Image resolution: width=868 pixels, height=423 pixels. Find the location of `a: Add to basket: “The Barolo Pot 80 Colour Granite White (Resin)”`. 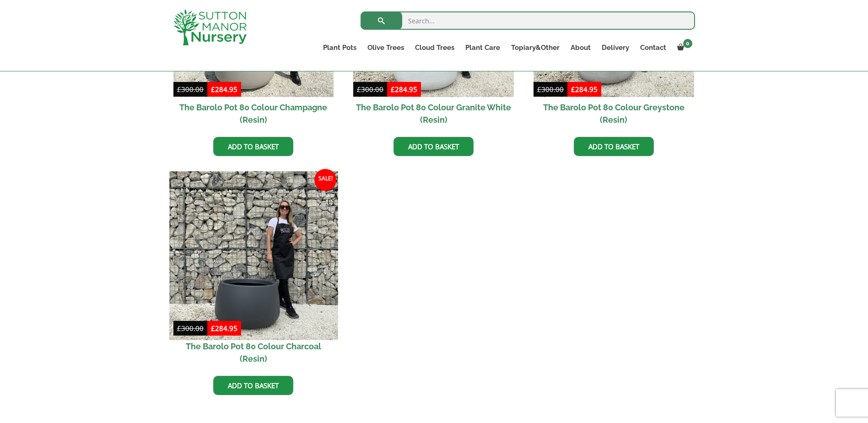

a: Add to basket: “The Barolo Pot 80 Colour Granite White (Resin)” is located at coordinates (433, 146).